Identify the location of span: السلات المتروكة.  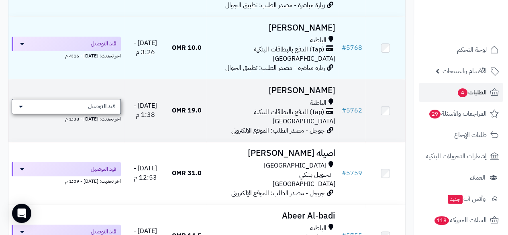
(460, 220).